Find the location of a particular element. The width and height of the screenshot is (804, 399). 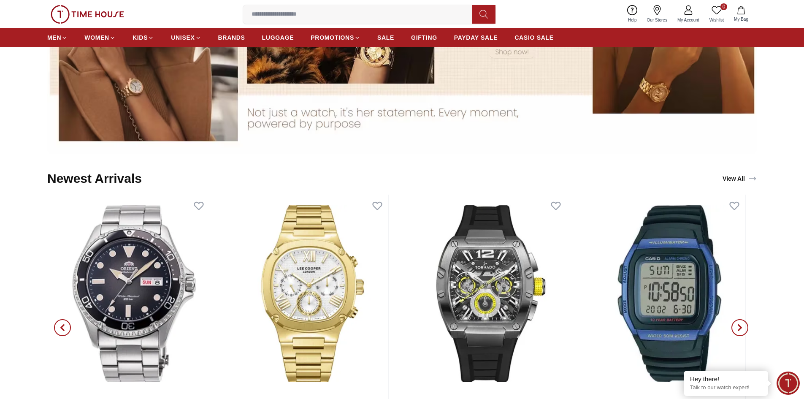

span: My Bag is located at coordinates (741, 19).